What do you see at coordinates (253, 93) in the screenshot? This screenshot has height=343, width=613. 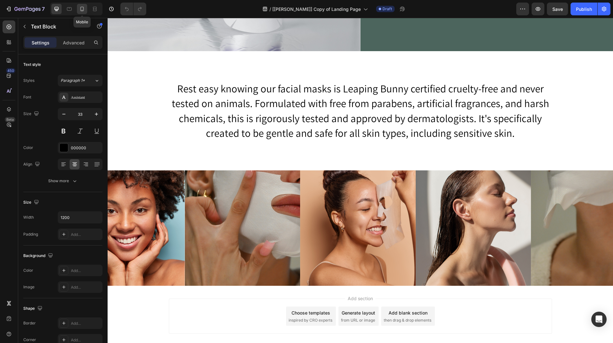 I see `p: Rest easy knowing our facial masks is Leaping Bunny certified cruelty-free and never tested on an...` at bounding box center [253, 93].